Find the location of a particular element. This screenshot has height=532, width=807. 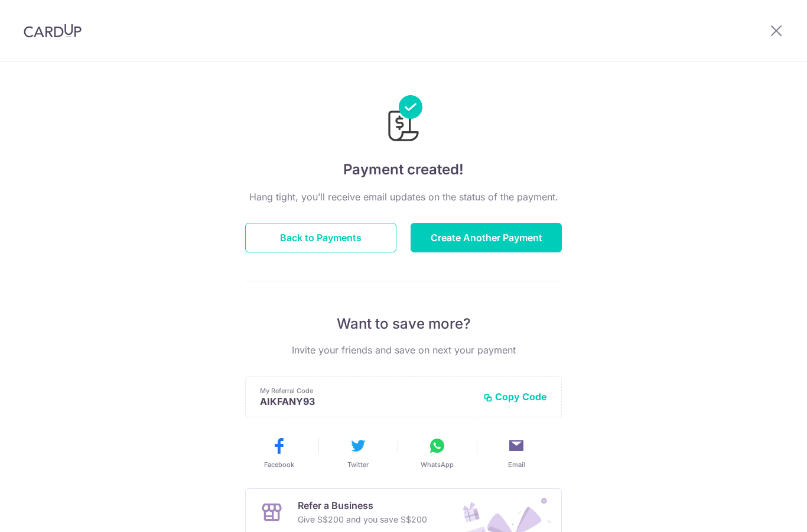

button: Copy Code is located at coordinates (515, 396).